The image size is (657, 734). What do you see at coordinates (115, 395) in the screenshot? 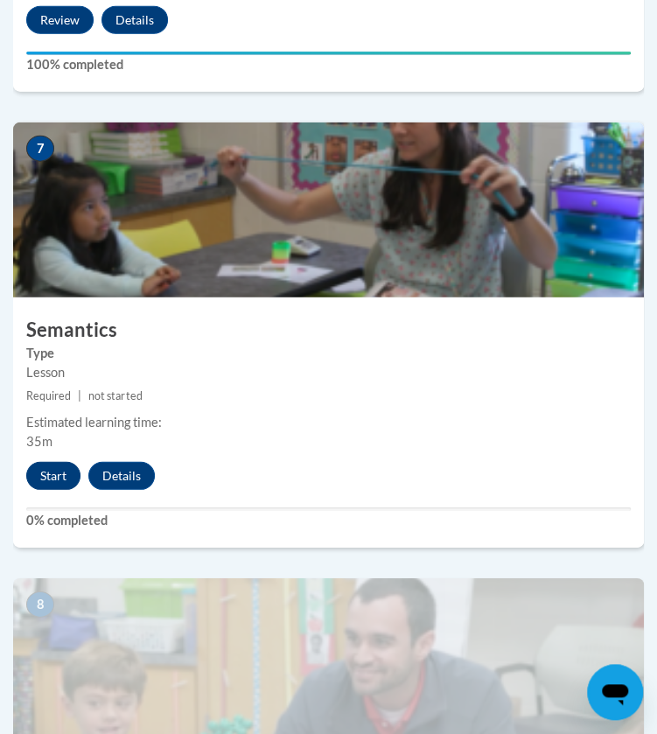
I see `span: not started` at bounding box center [115, 395].